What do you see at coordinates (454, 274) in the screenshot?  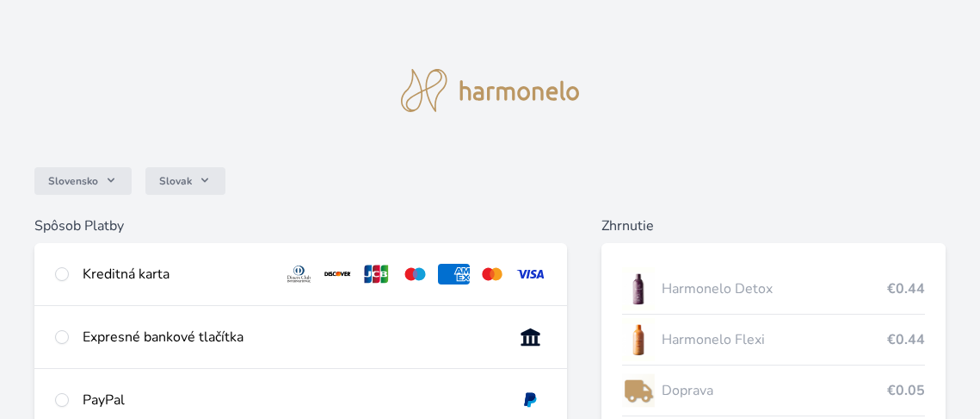 I see `img: amex.svg` at bounding box center [454, 274].